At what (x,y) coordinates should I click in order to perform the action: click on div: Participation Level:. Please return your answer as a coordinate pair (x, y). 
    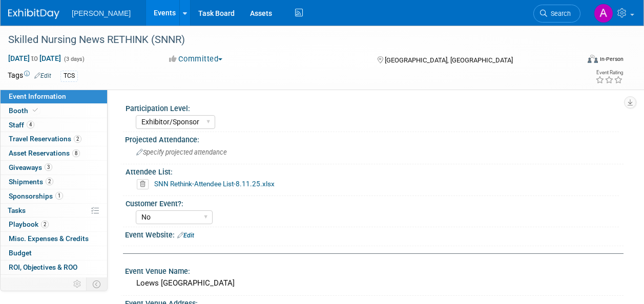
    Looking at the image, I should click on (372, 107).